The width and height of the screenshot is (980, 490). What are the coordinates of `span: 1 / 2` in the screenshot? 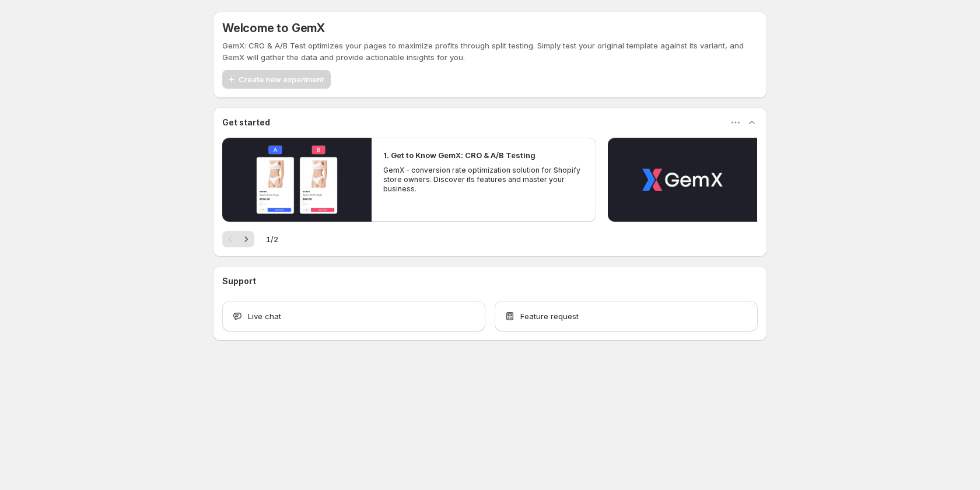 It's located at (272, 239).